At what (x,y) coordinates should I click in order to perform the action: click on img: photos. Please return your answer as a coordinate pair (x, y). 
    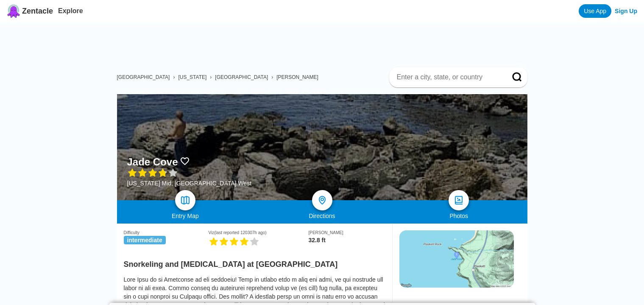
    Looking at the image, I should click on (459, 200).